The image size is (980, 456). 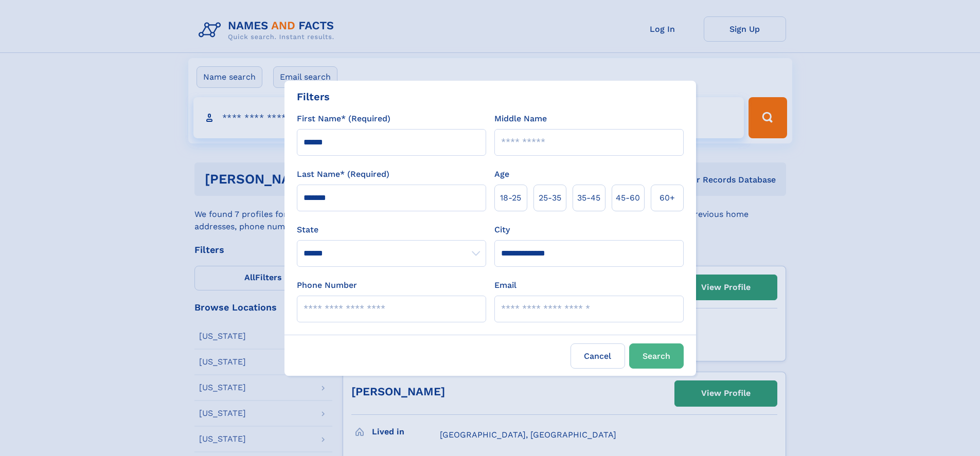 I want to click on span: 18‑25, so click(x=510, y=198).